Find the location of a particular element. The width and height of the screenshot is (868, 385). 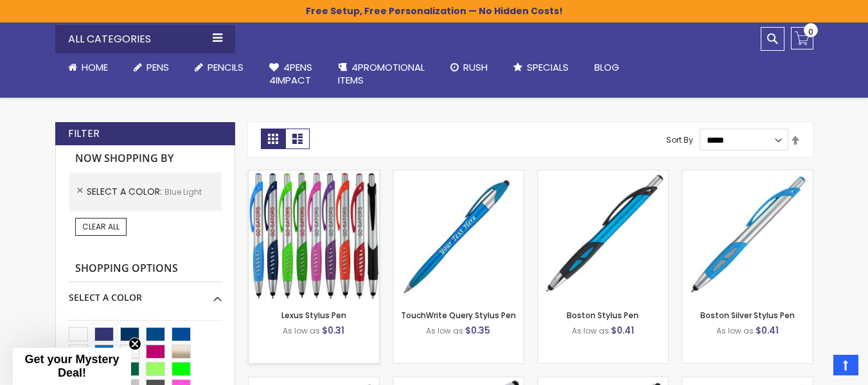

a: Pencils is located at coordinates (219, 67).